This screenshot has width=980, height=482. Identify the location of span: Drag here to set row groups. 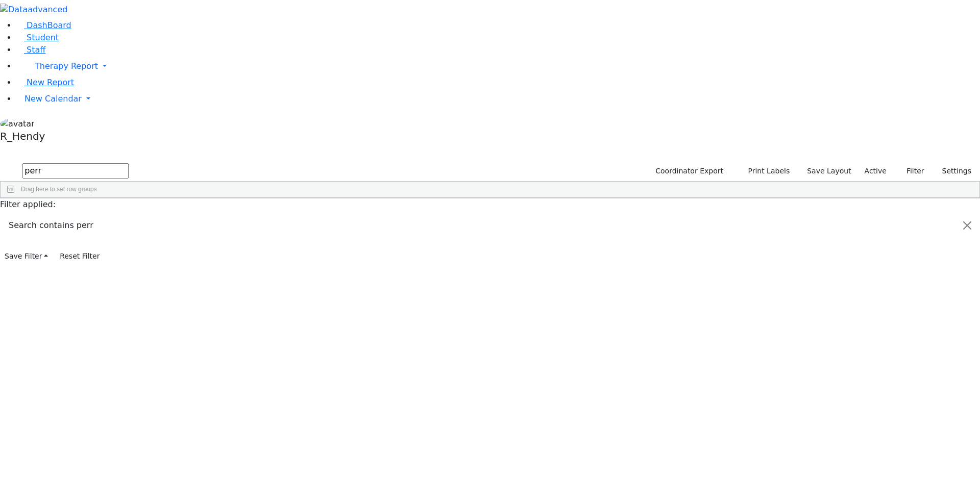
(58, 189).